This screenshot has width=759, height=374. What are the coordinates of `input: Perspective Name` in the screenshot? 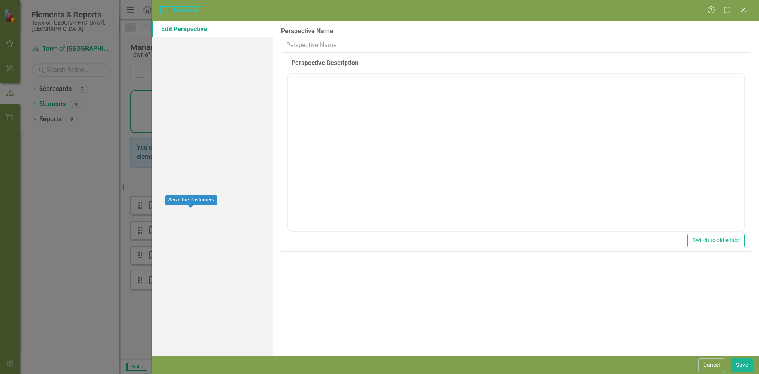 It's located at (516, 45).